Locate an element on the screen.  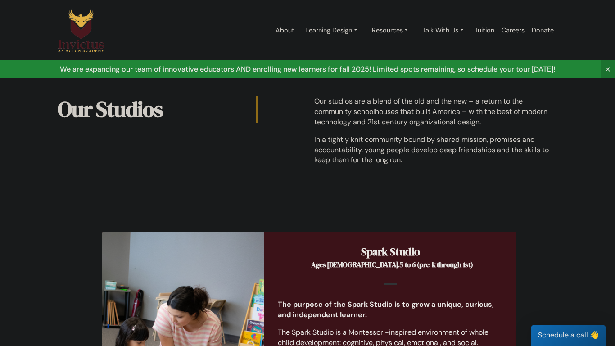
p: The purpose of the Spark Studio is to grow a unique, curious, and independent learner. is located at coordinates (390, 310).